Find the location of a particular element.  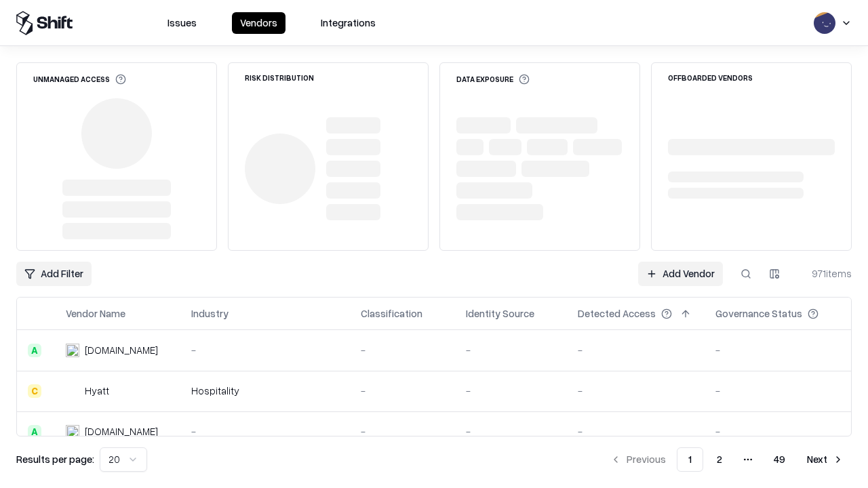

button: Issues is located at coordinates (182, 23).